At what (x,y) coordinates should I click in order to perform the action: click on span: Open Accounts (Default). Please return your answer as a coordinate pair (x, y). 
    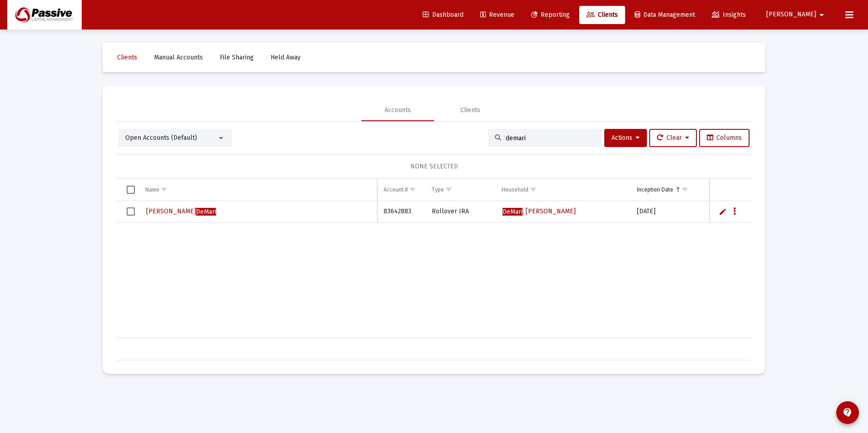
    Looking at the image, I should click on (161, 138).